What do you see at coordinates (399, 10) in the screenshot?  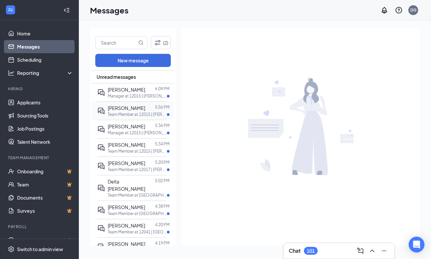 I see `svg: QuestionInfo` at bounding box center [399, 10].